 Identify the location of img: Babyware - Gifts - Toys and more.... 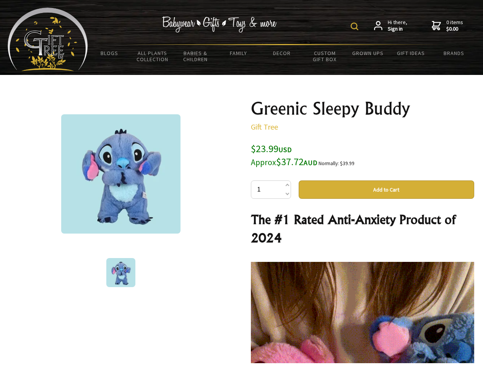
(48, 39).